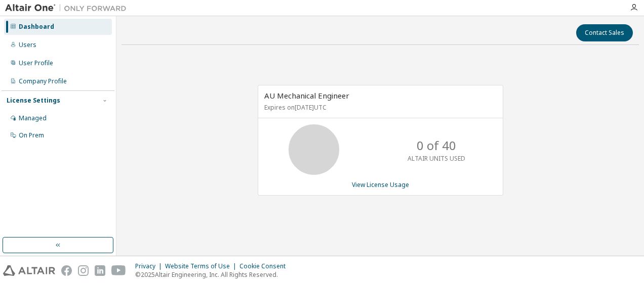  What do you see at coordinates (29, 271) in the screenshot?
I see `img: altair_logo.svg` at bounding box center [29, 271].